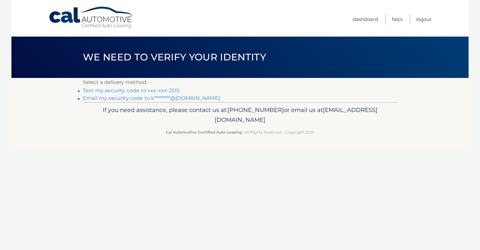 This screenshot has width=480, height=250. Describe the element at coordinates (397, 19) in the screenshot. I see `a: FAQ's` at that location.